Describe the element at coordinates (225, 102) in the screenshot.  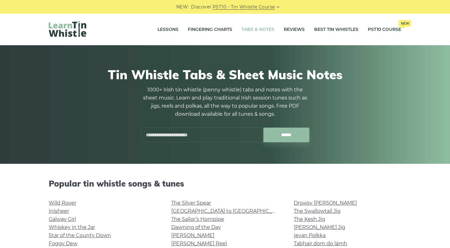
I see `p: 1000+ Irish tin whistle (penny whistle) tabs and notes with the sheet music. Learn and play tradi...` at that location.